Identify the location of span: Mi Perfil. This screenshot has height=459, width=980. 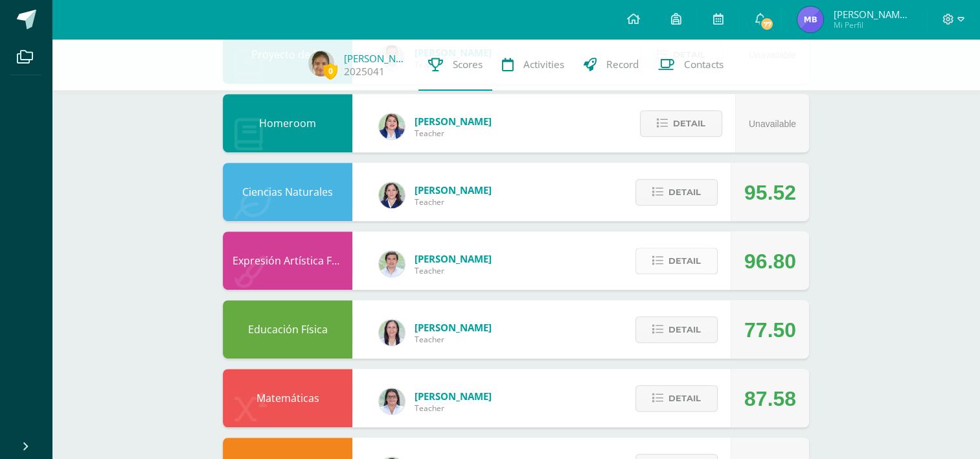
(872, 25).